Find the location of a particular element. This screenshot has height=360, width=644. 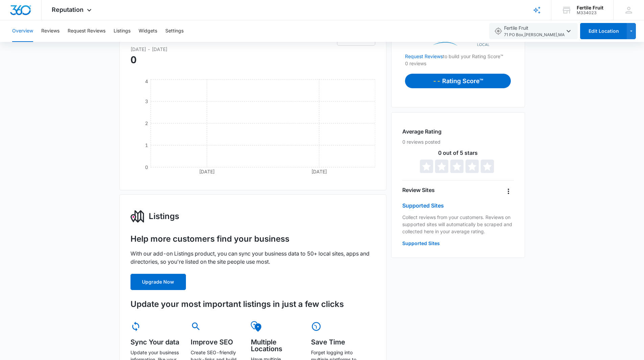

button: Listings is located at coordinates (122, 31).